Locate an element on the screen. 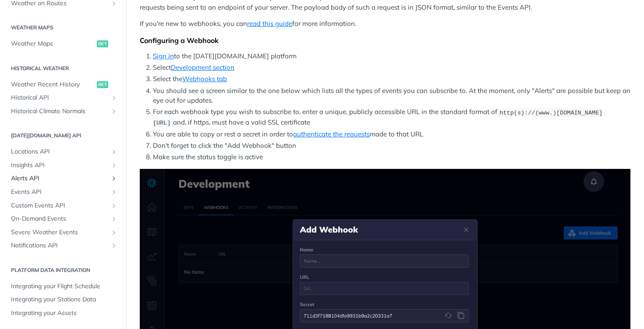 Image resolution: width=644 pixels, height=329 pixels. li: Don't forget to click the "Add Webhook" button is located at coordinates (391, 145).